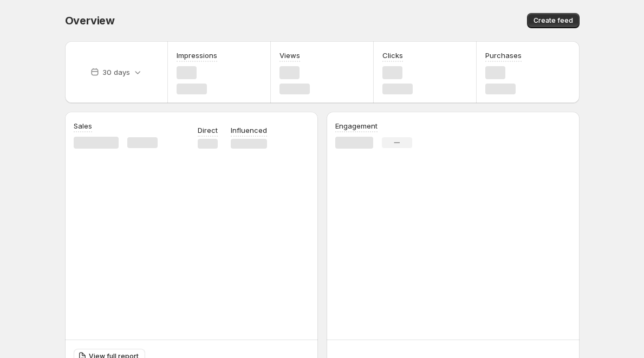 The image size is (644, 358). I want to click on h3: Impressions, so click(196, 55).